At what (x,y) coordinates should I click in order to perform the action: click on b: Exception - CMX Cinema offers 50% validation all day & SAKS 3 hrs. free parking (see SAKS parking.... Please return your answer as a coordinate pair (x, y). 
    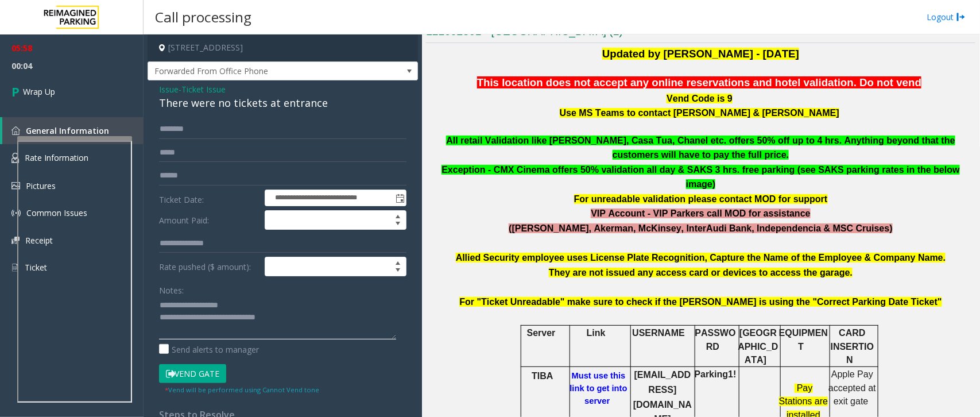
    Looking at the image, I should click on (701, 177).